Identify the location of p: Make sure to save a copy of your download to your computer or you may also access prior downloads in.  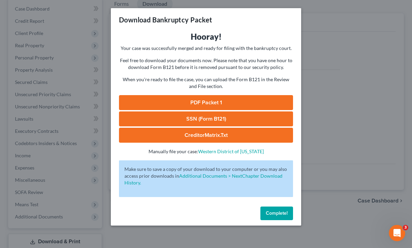
(206, 176).